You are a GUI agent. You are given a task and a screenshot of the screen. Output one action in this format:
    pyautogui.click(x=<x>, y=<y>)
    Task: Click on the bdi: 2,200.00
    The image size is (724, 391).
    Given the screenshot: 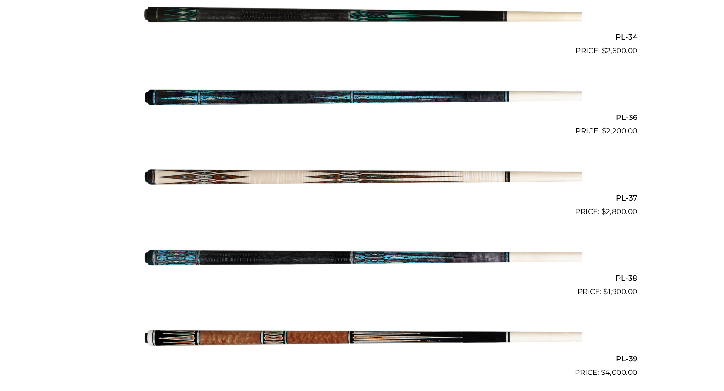 What is the action you would take?
    pyautogui.click(x=620, y=131)
    